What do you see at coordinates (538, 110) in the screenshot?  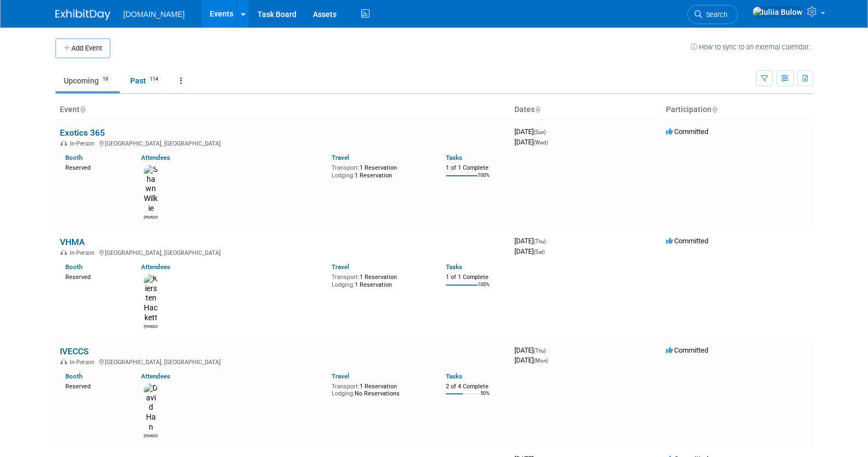 I see `a: Sort by Start Date` at bounding box center [538, 110].